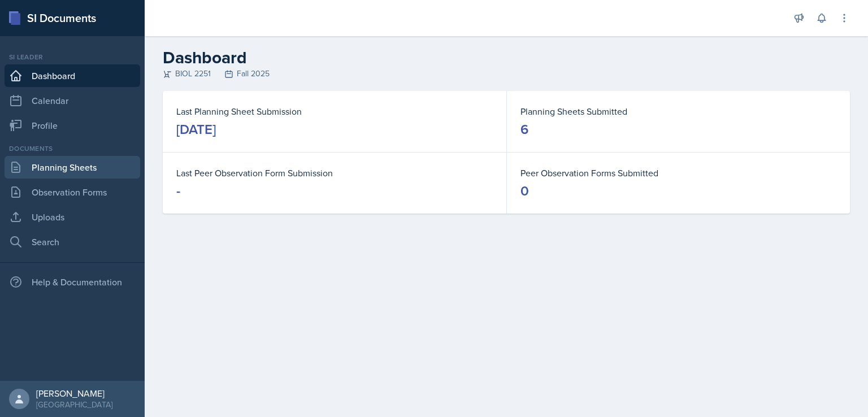 The height and width of the screenshot is (417, 868). Describe the element at coordinates (525, 191) in the screenshot. I see `div: 0` at that location.